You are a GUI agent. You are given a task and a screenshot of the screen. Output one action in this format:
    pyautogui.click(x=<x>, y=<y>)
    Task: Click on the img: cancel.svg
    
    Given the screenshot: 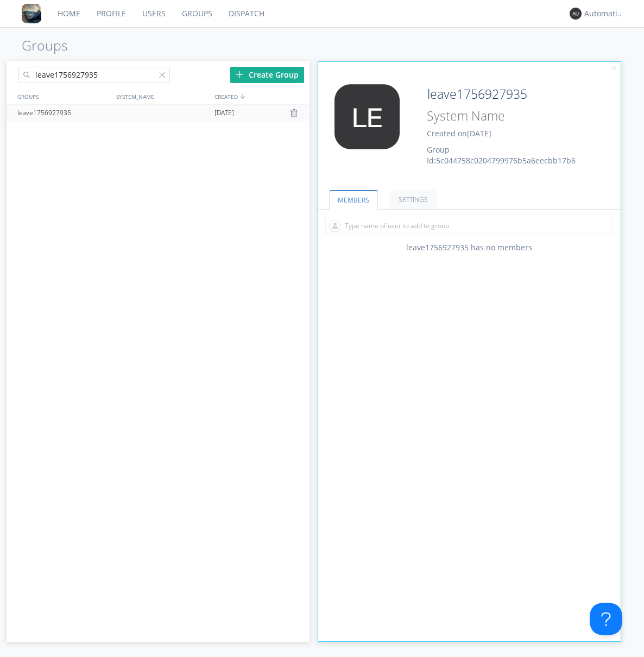 What is the action you would take?
    pyautogui.click(x=614, y=68)
    